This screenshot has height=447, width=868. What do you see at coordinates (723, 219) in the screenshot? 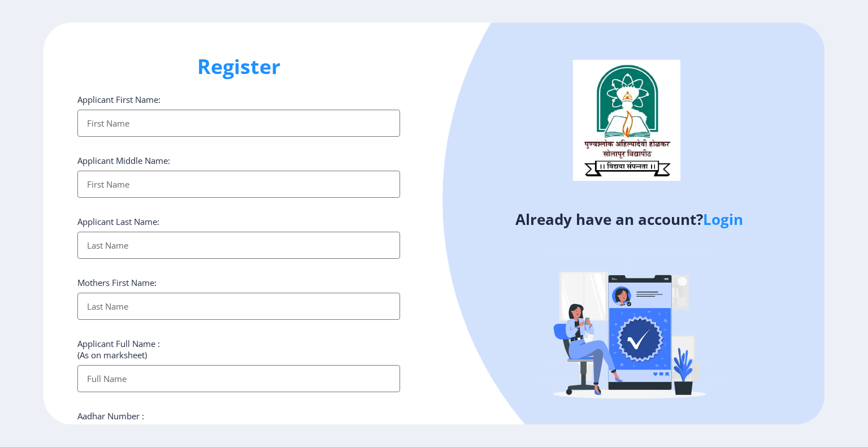
I see `a: Login` at bounding box center [723, 219].